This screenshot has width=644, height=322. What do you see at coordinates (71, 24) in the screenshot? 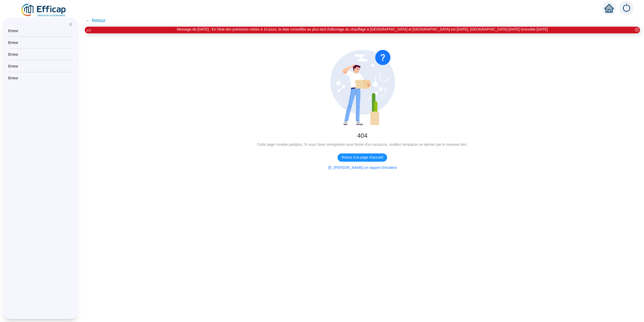
I see `span: double-left` at bounding box center [71, 24].